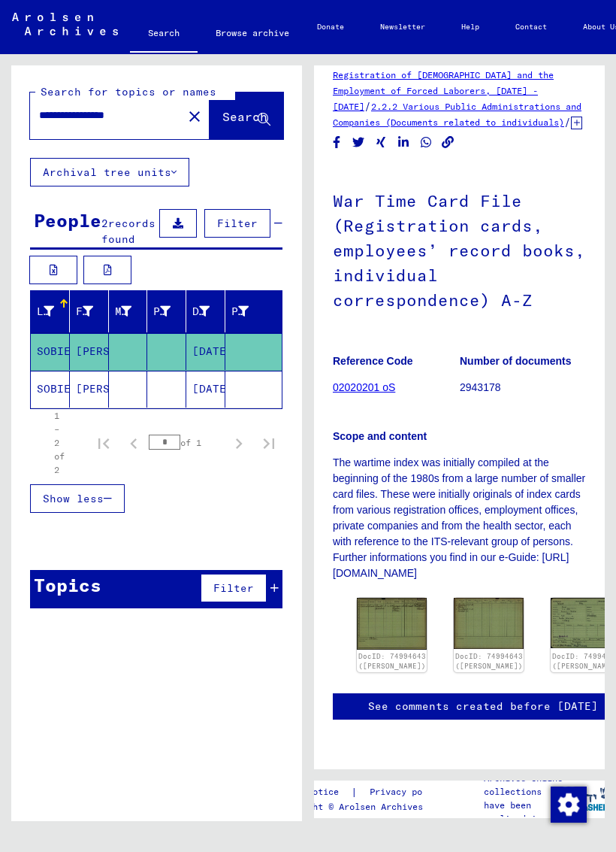  Describe the element at coordinates (368, 807) in the screenshot. I see `p: Copyright © Arolsen Archives, 2021` at that location.